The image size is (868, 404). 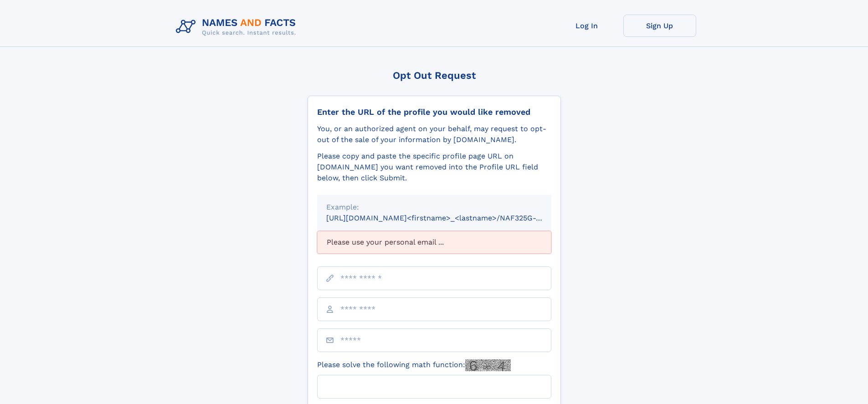 I want to click on div: Example:, so click(x=435, y=207).